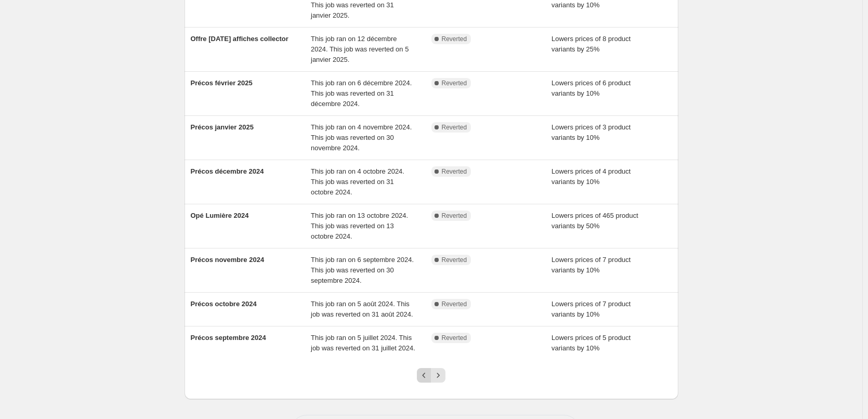  What do you see at coordinates (221, 83) in the screenshot?
I see `span: Précos février 2025` at bounding box center [221, 83].